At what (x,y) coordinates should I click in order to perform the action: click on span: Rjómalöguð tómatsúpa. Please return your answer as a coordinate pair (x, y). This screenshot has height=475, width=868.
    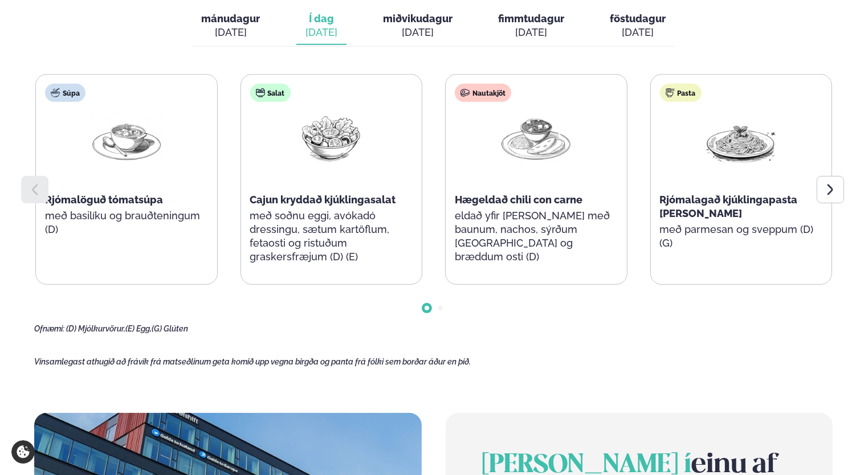
    Looking at the image, I should click on (104, 199).